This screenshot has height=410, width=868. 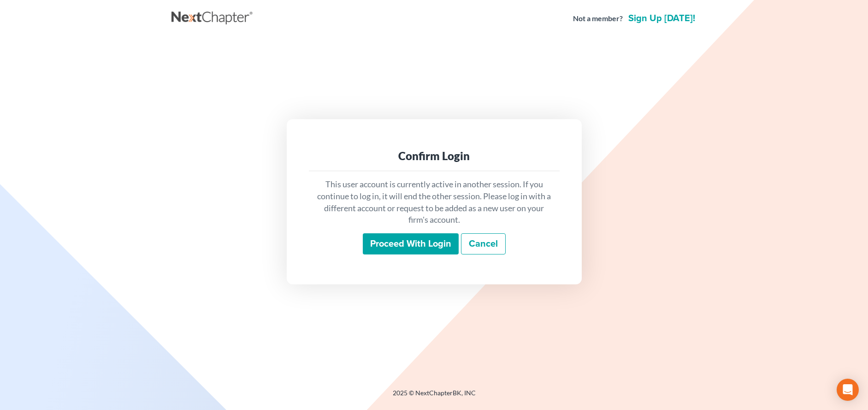 What do you see at coordinates (434, 156) in the screenshot?
I see `div: Confirm Login` at bounding box center [434, 156].